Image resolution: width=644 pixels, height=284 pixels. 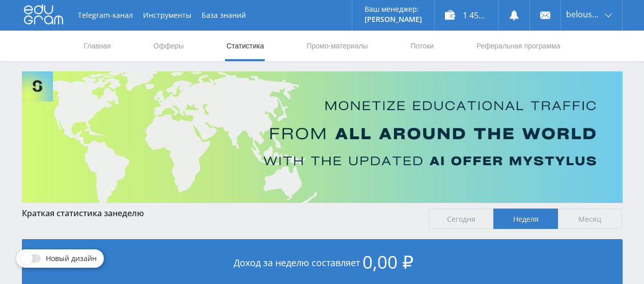 I want to click on span: Месяц, so click(x=590, y=218).